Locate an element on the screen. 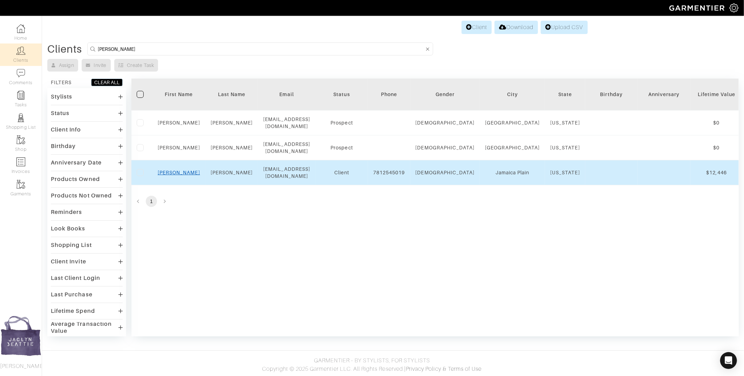 The height and width of the screenshot is (376, 744). div: Stylists is located at coordinates (61, 97).